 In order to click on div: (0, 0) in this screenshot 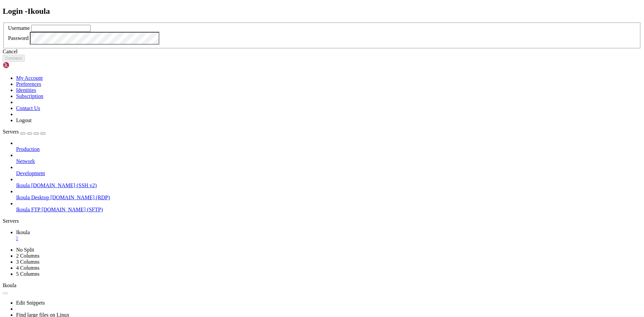, I will do `click(4, 11)`.